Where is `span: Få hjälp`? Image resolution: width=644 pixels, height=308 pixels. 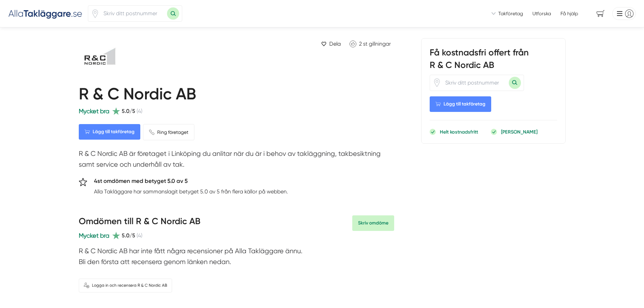 span: Få hjälp is located at coordinates (569, 13).